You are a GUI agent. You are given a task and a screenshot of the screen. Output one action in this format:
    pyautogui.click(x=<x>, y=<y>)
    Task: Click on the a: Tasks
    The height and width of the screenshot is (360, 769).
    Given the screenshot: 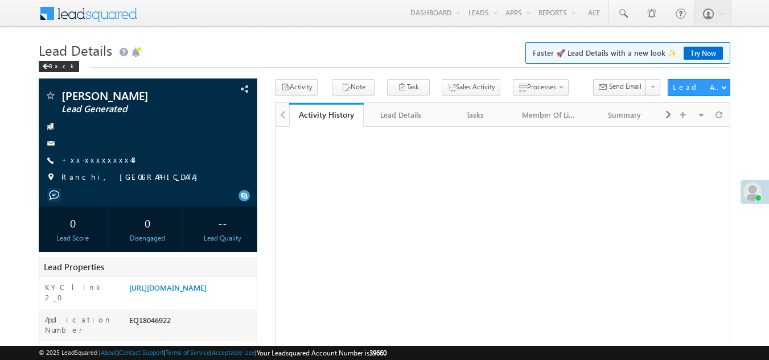 What is the action you would take?
    pyautogui.click(x=475, y=115)
    